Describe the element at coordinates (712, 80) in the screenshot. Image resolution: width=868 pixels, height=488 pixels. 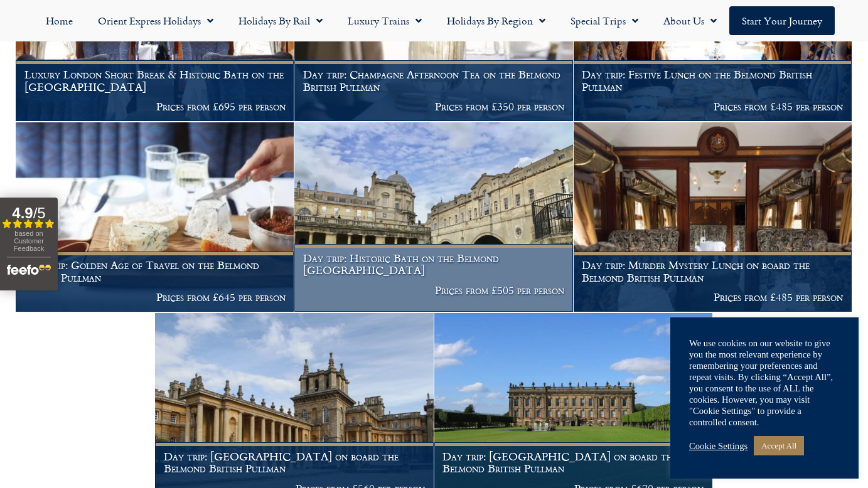
I see `h1: Day trip: Festive Lunch on the Belmond British Pullman` at that location.